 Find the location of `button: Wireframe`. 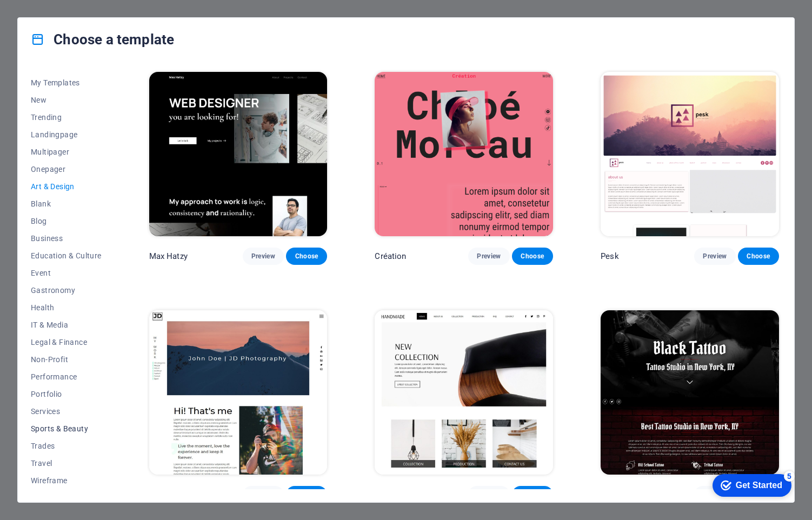

button: Wireframe is located at coordinates (66, 481).